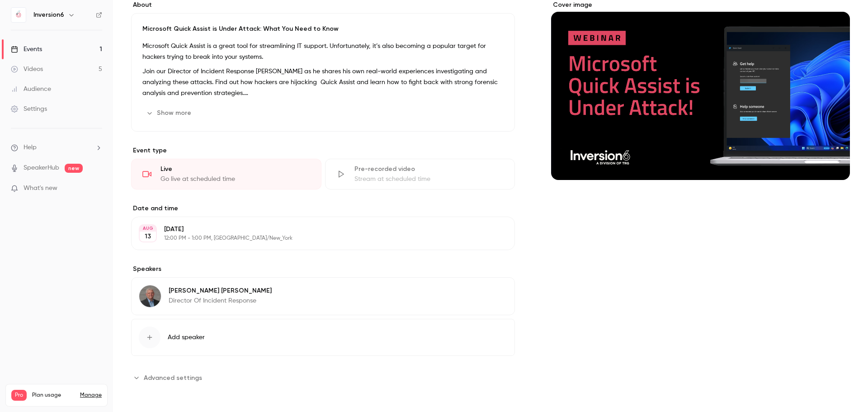  I want to click on div: Videos, so click(27, 69).